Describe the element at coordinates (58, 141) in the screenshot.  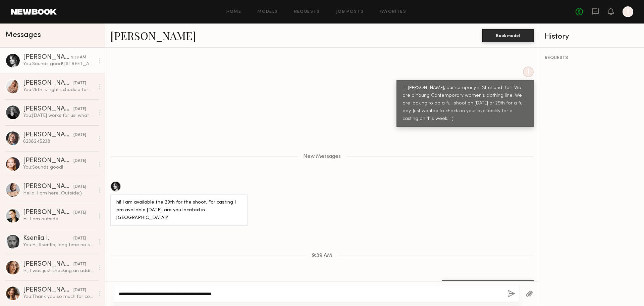
I see `div: 6238245238` at that location.